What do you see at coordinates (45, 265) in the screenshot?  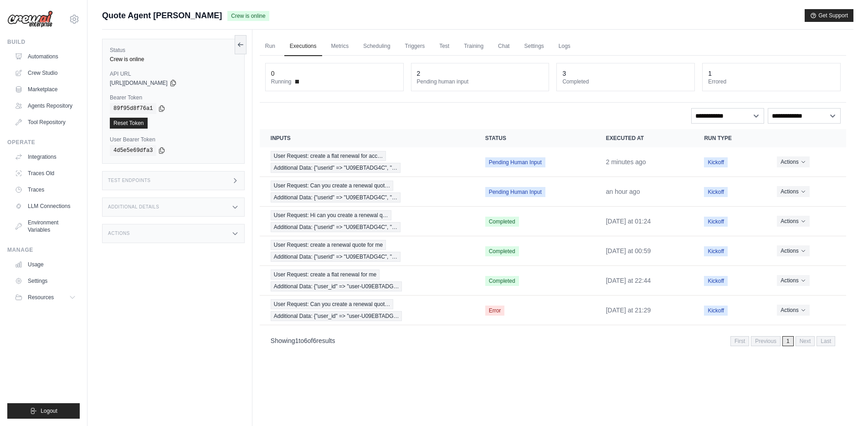 I see `a: Usage` at bounding box center [45, 265].